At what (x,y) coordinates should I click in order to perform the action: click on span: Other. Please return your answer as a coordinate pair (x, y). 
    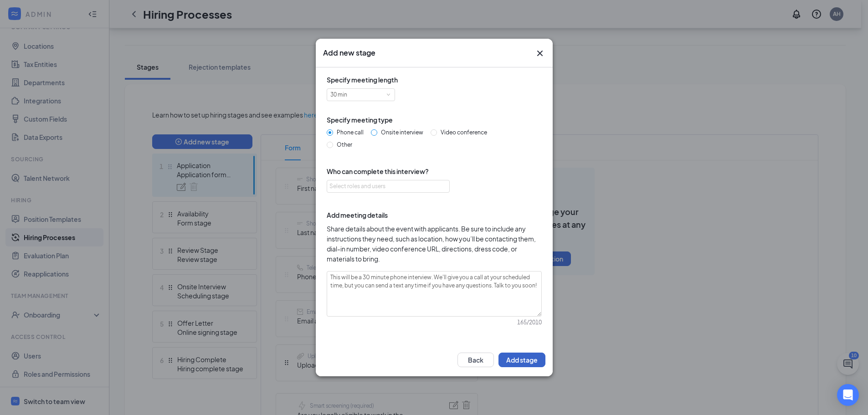
    Looking at the image, I should click on (344, 144).